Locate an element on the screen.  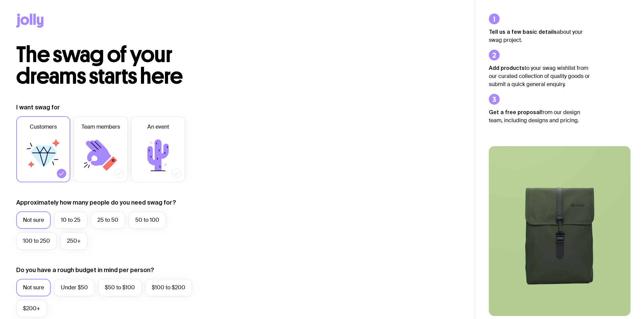
span: An event is located at coordinates (158, 127).